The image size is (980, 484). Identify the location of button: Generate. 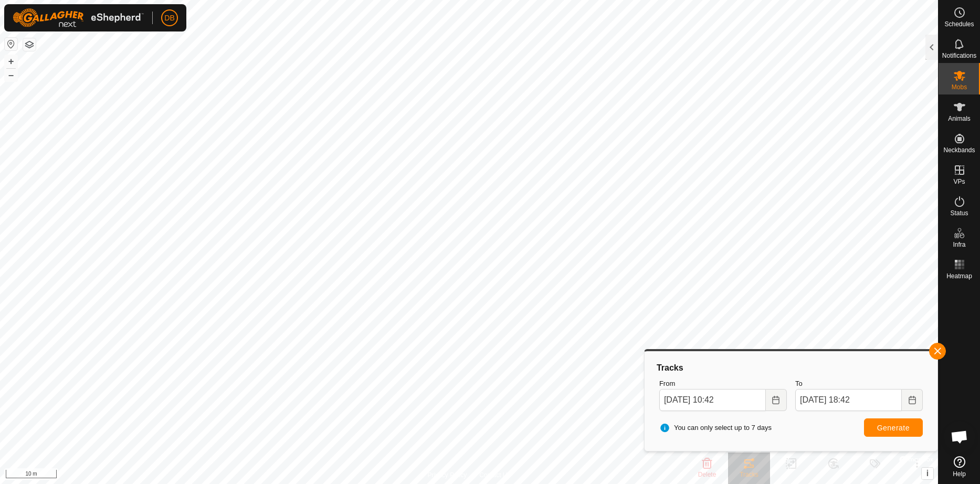
(893, 428).